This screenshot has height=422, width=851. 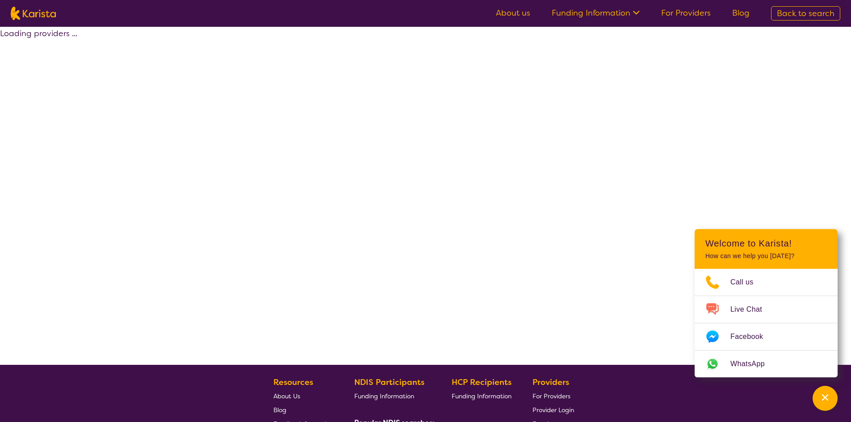 What do you see at coordinates (766, 364) in the screenshot?
I see `a: Web link opens in a new tab.` at bounding box center [766, 364].